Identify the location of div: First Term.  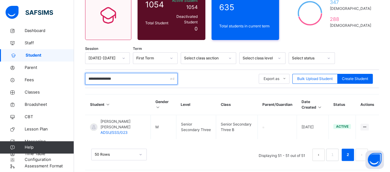
(151, 58).